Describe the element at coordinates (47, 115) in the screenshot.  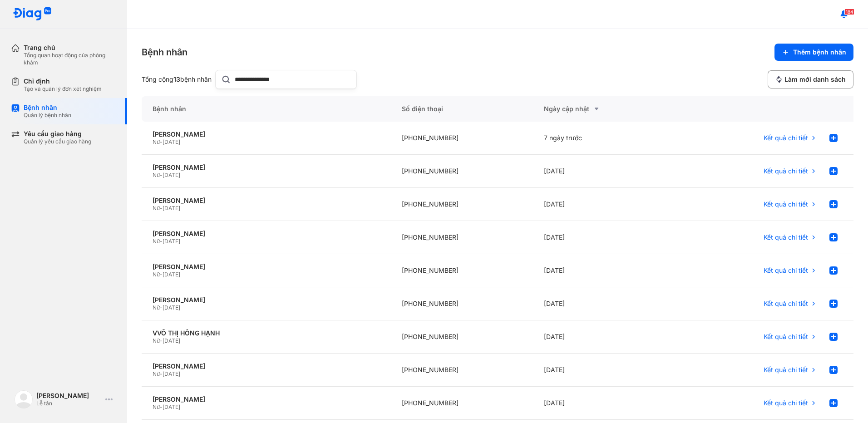
I see `div: Quản lý bệnh nhân` at that location.